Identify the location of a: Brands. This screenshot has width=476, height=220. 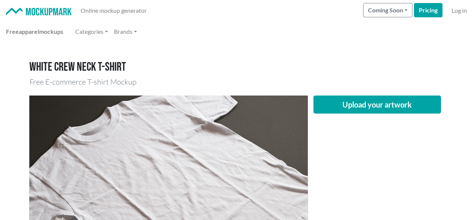
(125, 32).